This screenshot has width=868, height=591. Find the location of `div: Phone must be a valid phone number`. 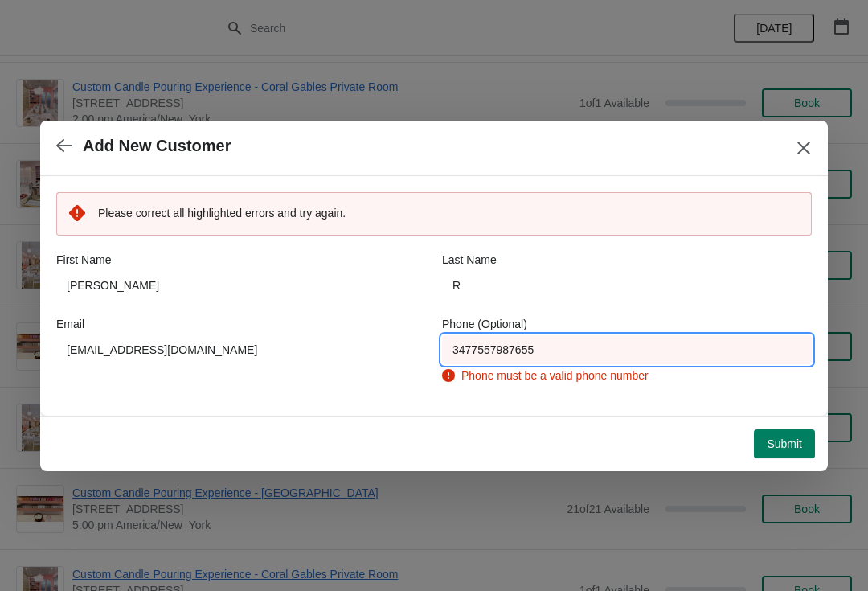

div: Phone must be a valid phone number is located at coordinates (627, 375).